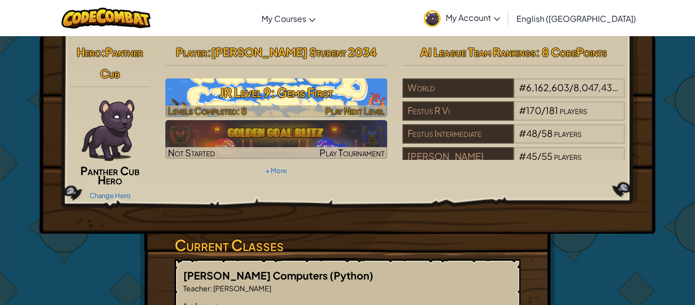  I want to click on div: Festus R Vi, so click(458, 111).